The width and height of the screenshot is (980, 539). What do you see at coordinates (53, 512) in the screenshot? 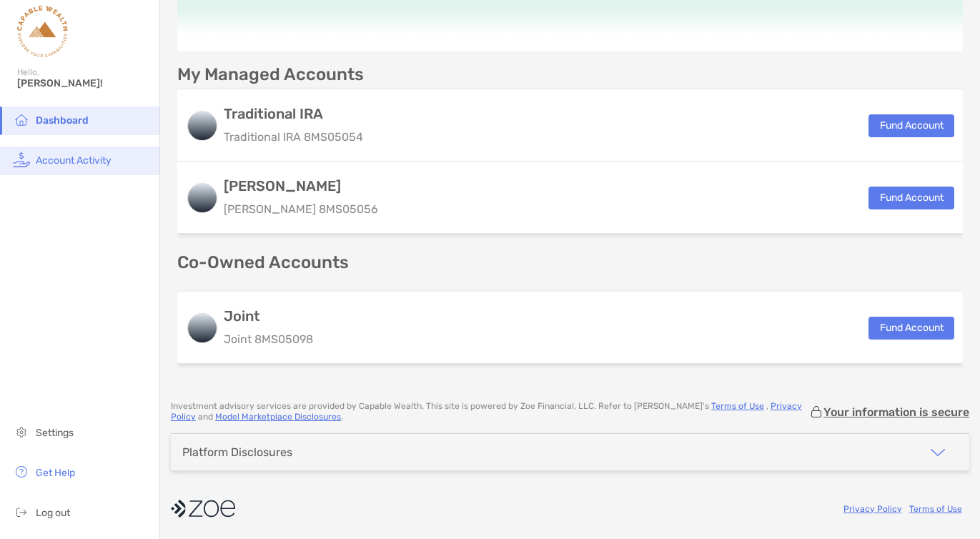
I see `span: Log out` at bounding box center [53, 512].